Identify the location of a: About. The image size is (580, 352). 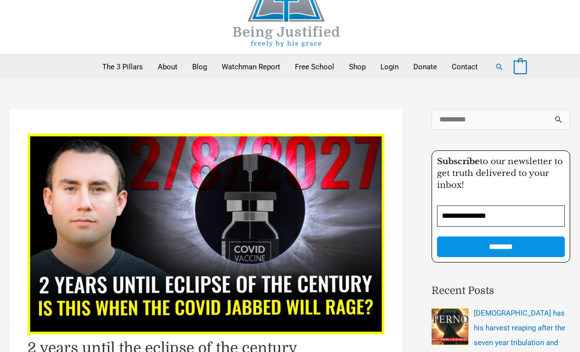
(168, 67).